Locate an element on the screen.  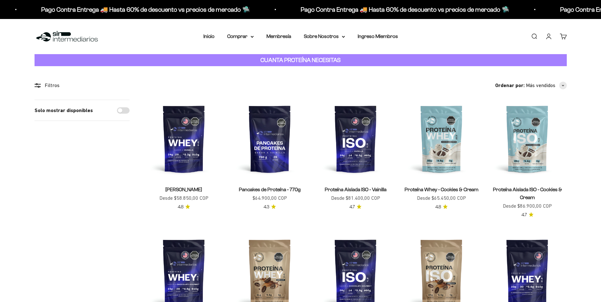
a: Proteína Aislada ISO - Vainilla is located at coordinates (355, 189).